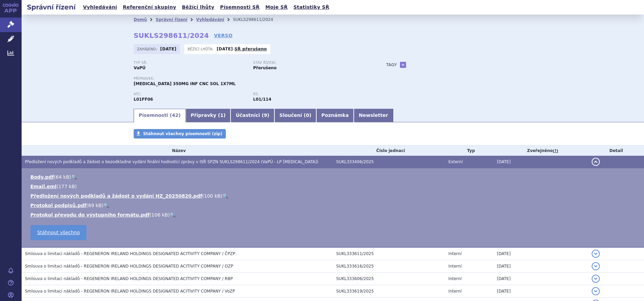 The height and width of the screenshot is (301, 644). I want to click on li: SUKLS298611/2024, so click(257, 20).